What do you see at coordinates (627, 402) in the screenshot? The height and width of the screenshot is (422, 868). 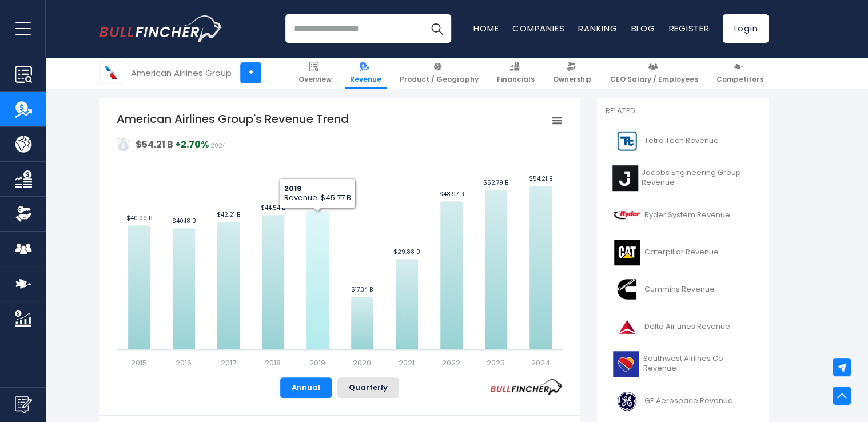 I see `img: GE logo` at bounding box center [627, 402].